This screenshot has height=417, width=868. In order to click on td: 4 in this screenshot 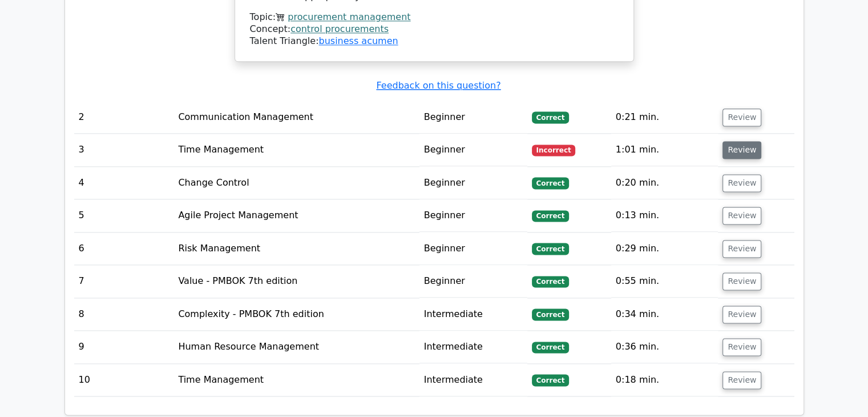, I will do `click(124, 183)`.